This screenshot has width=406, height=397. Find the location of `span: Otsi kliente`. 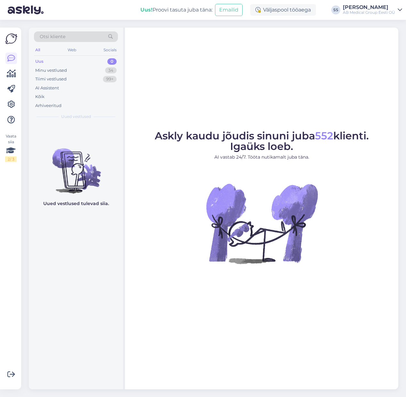

span: Otsi kliente is located at coordinates (53, 37).